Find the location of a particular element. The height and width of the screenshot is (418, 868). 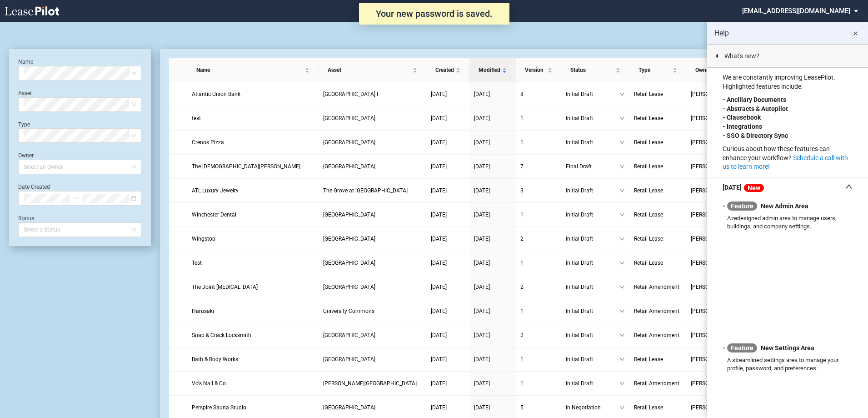

label: Type is located at coordinates (24, 125).